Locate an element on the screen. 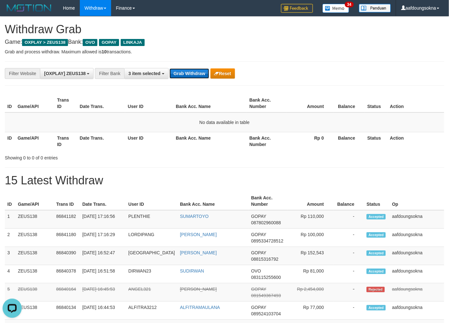  button: Reset is located at coordinates (223, 73).